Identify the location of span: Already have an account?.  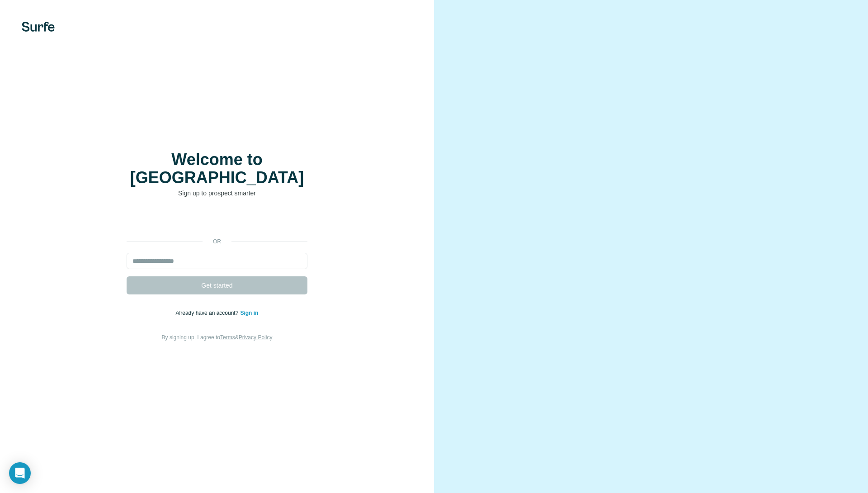
(208, 313).